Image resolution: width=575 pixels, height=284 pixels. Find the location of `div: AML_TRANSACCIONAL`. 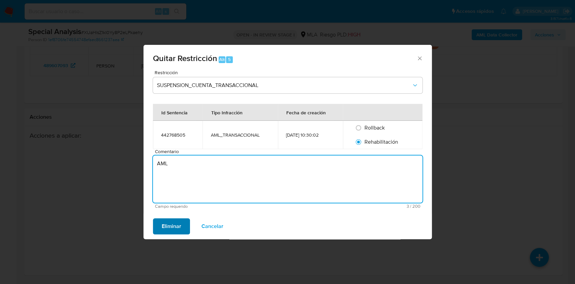

div: AML_TRANSACCIONAL is located at coordinates (240, 135).